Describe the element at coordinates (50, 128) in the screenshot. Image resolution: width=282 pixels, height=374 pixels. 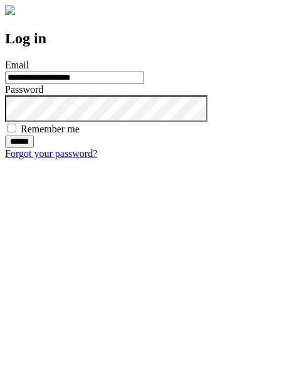
I see `label: Remember me` at that location.